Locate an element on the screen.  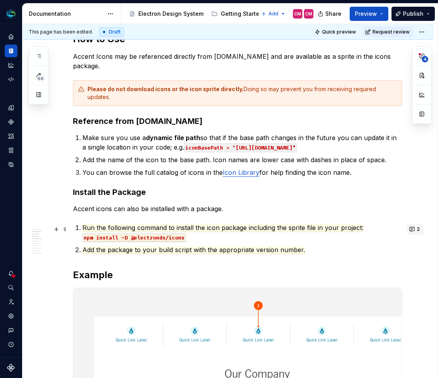
span: Publish is located at coordinates (413, 14).